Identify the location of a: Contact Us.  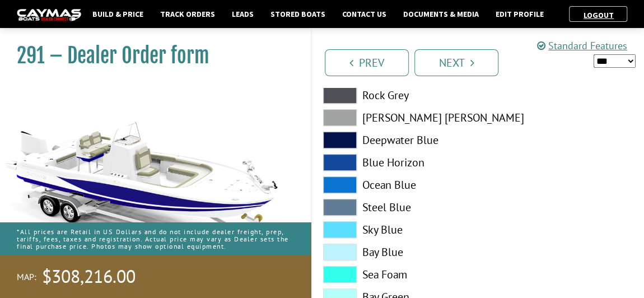
(364, 14).